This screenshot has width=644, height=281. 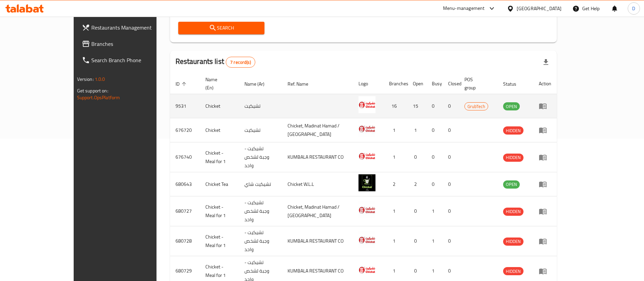 What do you see at coordinates (318, 184) in the screenshot?
I see `td: Chicket W.L.L` at bounding box center [318, 184].